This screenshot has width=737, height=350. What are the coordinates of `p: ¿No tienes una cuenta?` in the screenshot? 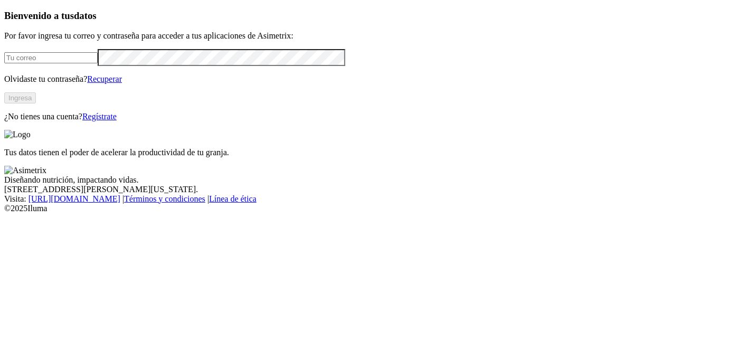 It's located at (369, 117).